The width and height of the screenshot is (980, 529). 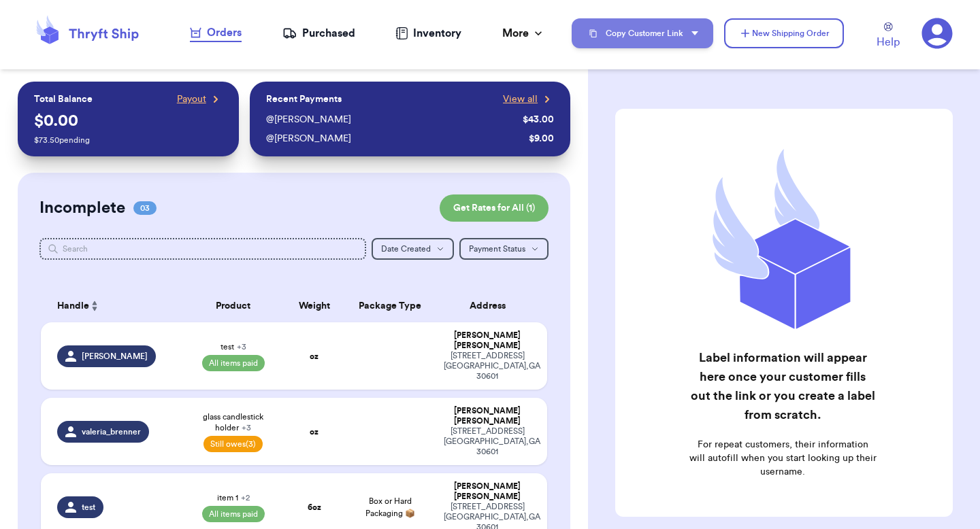 What do you see at coordinates (199, 99) in the screenshot?
I see `a: Payout` at bounding box center [199, 99].